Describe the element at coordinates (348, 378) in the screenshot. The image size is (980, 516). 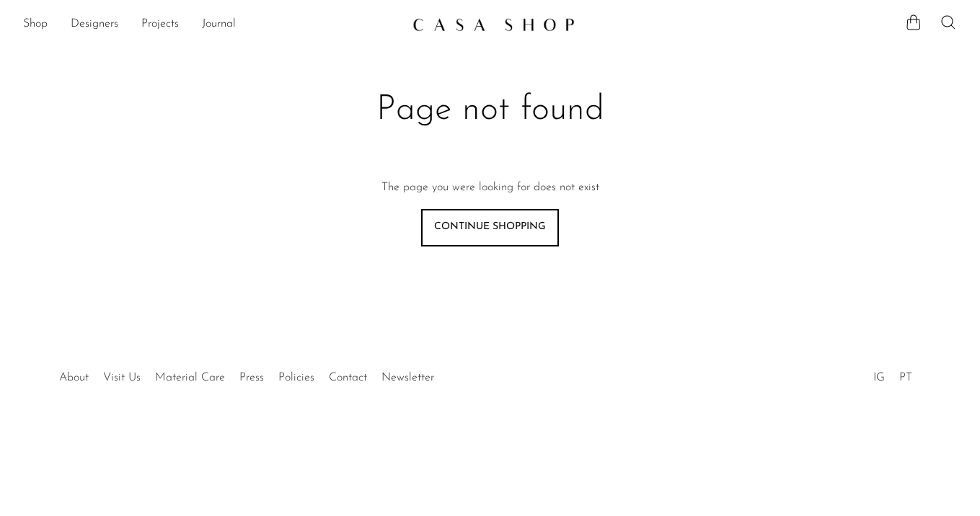
I see `a: Contact` at that location.